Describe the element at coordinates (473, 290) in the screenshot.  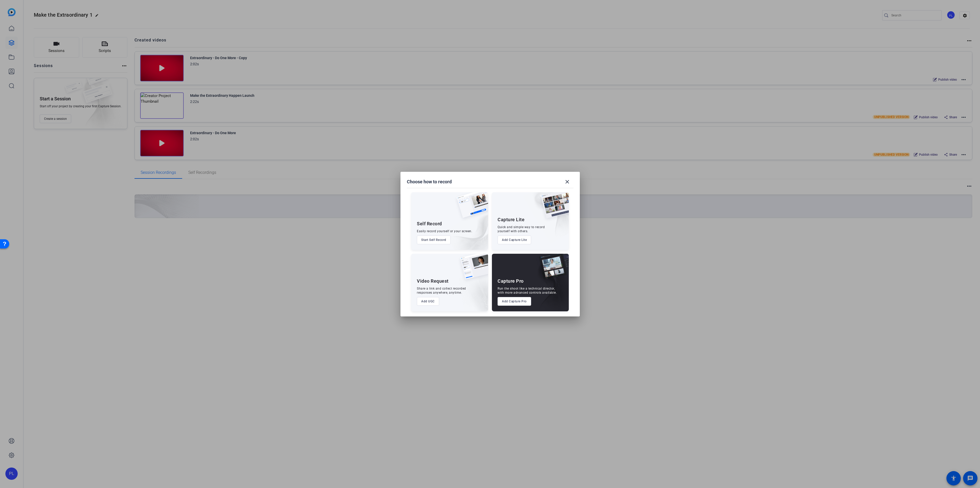
I see `img: embarkstudio-ugc-content.png` at that location.